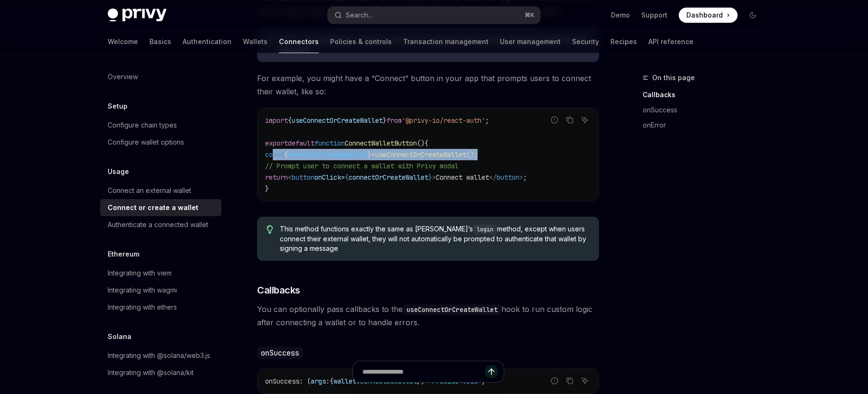 The height and width of the screenshot is (394, 868). Describe the element at coordinates (279, 290) in the screenshot. I see `span: Callbacks` at that location.